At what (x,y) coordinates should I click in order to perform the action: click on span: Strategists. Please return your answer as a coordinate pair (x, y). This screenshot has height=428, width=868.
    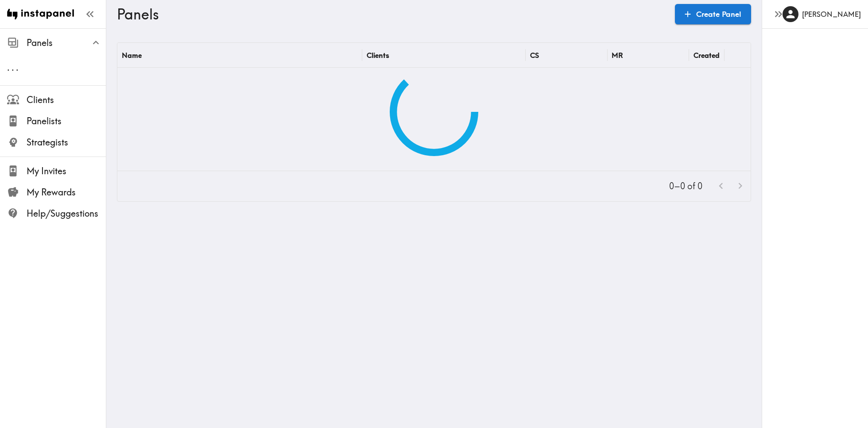
    Looking at the image, I should click on (66, 142).